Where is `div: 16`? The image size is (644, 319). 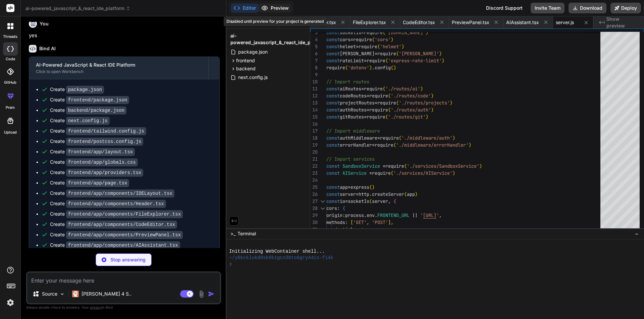 div: 16 is located at coordinates (314, 124).